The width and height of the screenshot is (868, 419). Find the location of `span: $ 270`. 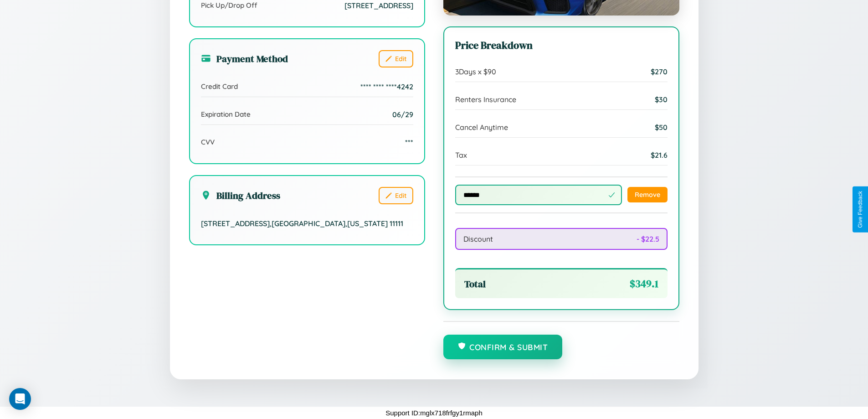

span: $ 270 is located at coordinates (659, 71).